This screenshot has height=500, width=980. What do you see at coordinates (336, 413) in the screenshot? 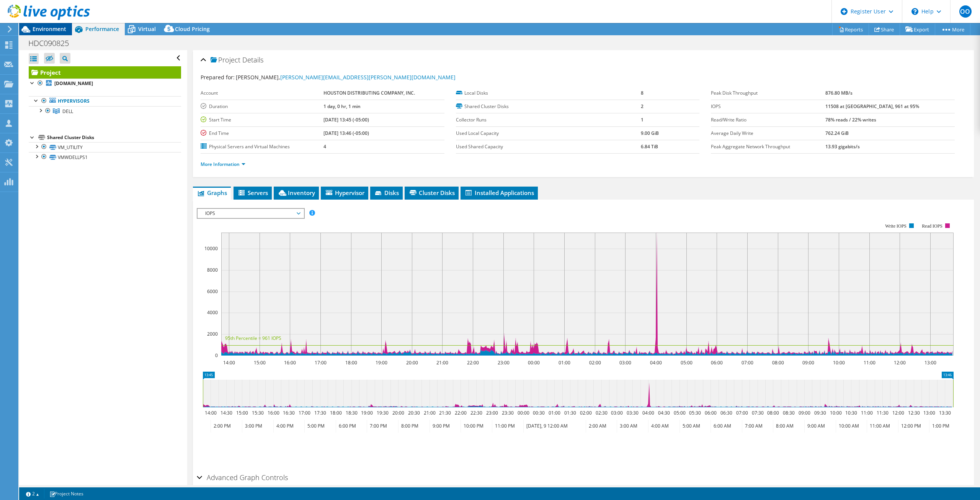
I see `text: 18:00` at bounding box center [336, 413].